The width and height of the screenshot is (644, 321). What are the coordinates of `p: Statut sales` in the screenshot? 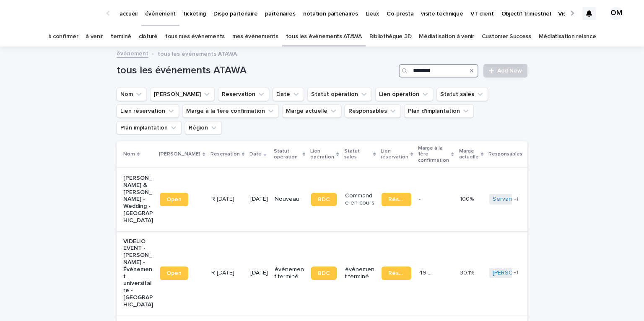 It's located at (358, 154).